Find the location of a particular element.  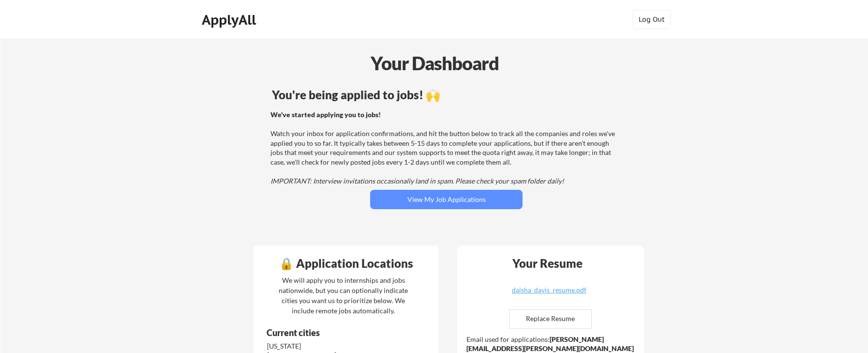

button: View My Job Applications is located at coordinates (446, 200).